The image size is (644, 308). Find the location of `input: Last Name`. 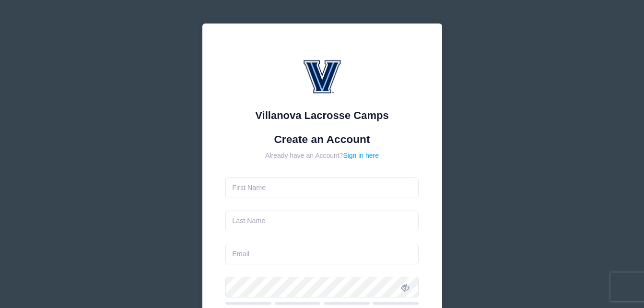

input: Last Name is located at coordinates (322, 221).